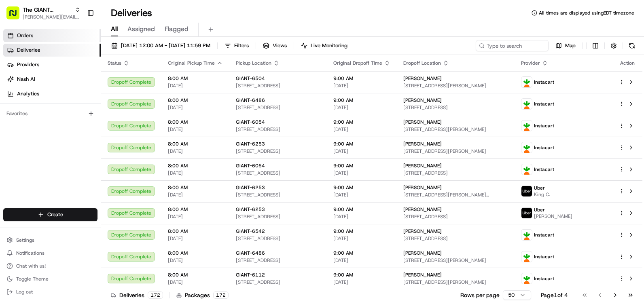 This screenshot has height=304, width=644. I want to click on div: We're available if you need us!, so click(65, 88).